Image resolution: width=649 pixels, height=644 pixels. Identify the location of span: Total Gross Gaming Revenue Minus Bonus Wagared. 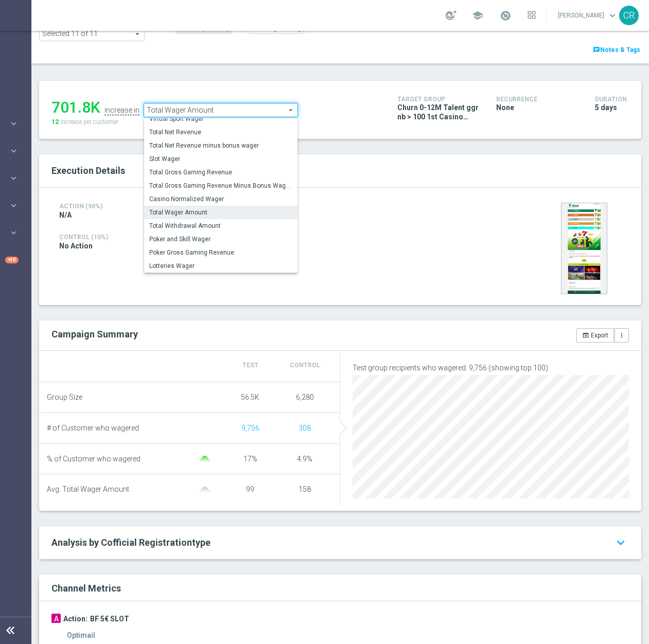
(221, 186).